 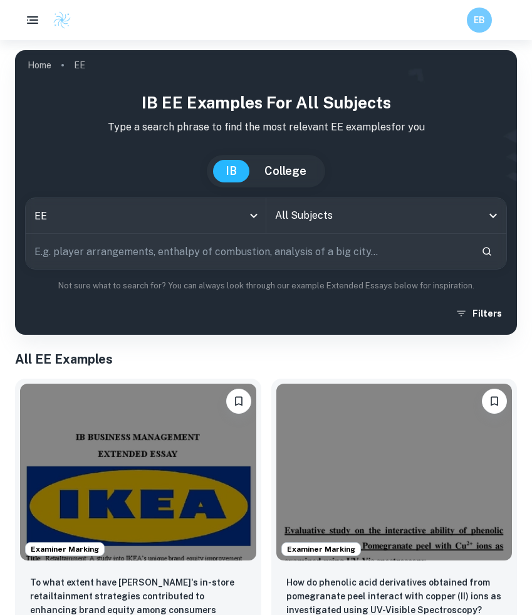 What do you see at coordinates (266, 359) in the screenshot?
I see `h1: All EE Examples` at bounding box center [266, 359].